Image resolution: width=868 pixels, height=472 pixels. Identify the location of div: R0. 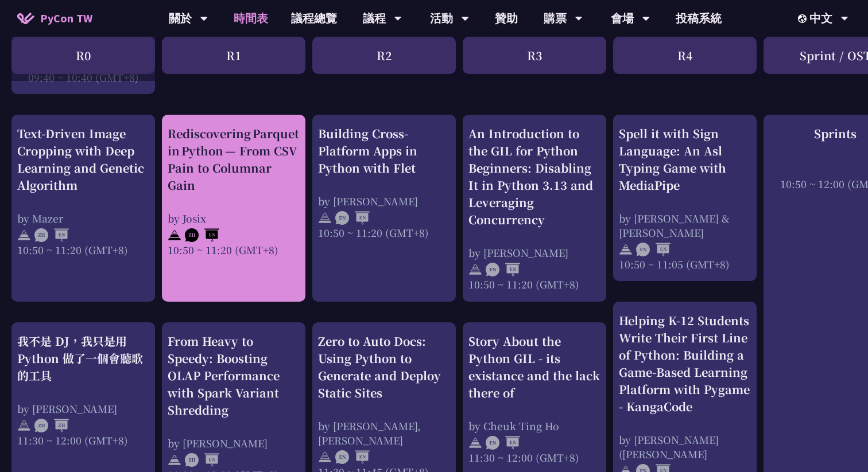
(83, 55).